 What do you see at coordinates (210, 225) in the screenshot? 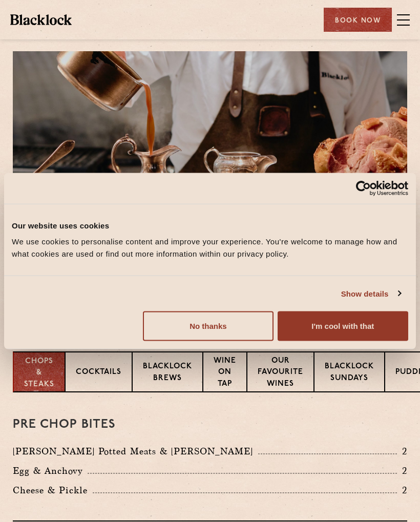
I see `div: Our website uses cookies` at bounding box center [210, 225].